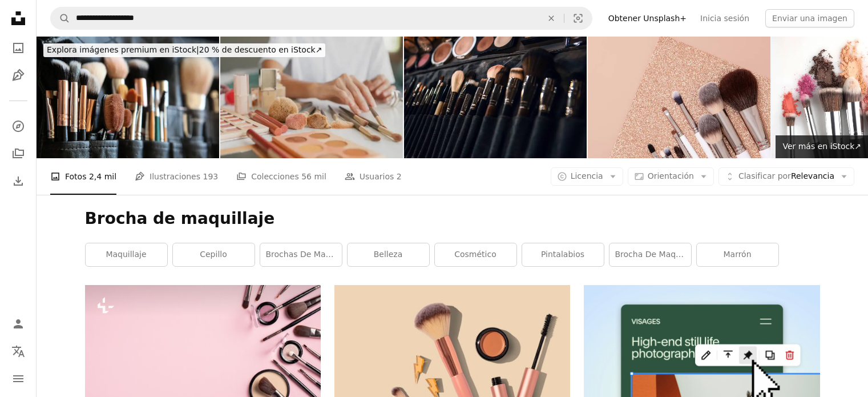 The width and height of the screenshot is (868, 397). Describe the element at coordinates (679, 97) in the screenshot. I see `img: Cepillo de maquillaje en estilo plano sobre fondo suave de color beige brillante y oro. Vista sup...` at that location.